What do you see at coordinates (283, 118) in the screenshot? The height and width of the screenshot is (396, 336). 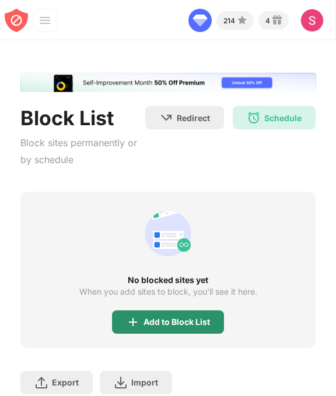 I see `div: Schedule` at bounding box center [283, 118].